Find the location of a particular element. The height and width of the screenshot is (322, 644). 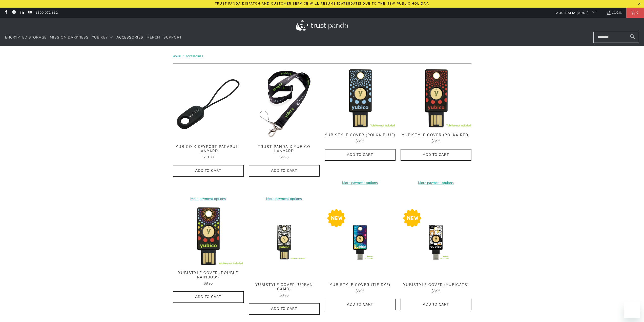

a: Support is located at coordinates (173, 37).